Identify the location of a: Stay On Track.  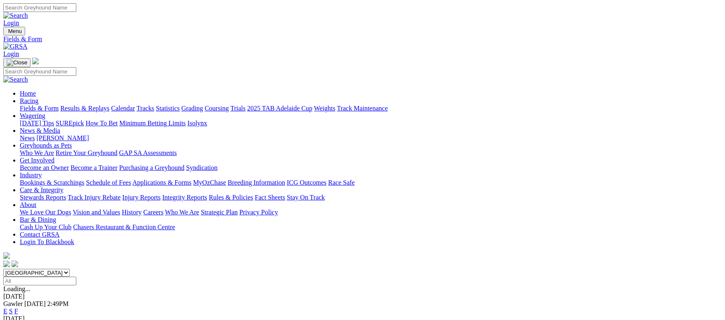
(306, 197).